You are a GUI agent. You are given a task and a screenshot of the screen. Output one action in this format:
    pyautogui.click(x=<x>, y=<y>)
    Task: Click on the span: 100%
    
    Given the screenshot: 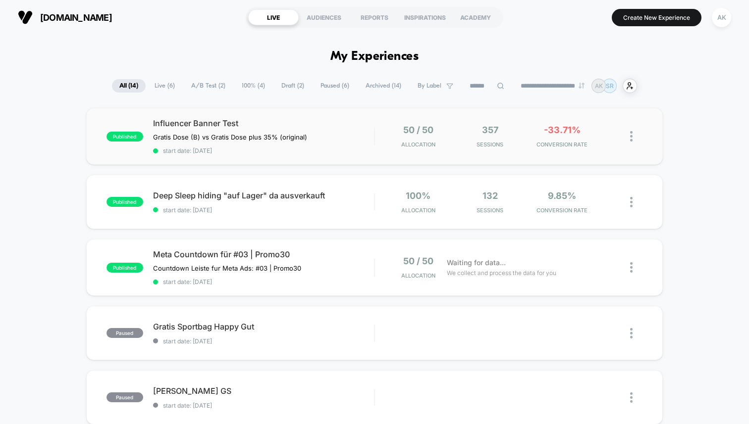 What is the action you would take?
    pyautogui.click(x=418, y=196)
    